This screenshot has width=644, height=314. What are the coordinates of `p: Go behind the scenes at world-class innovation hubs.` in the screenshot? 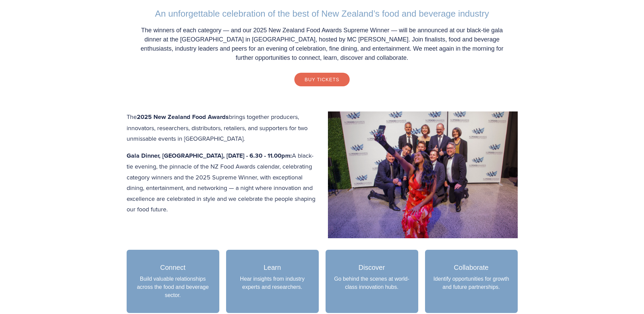 It's located at (372, 283).